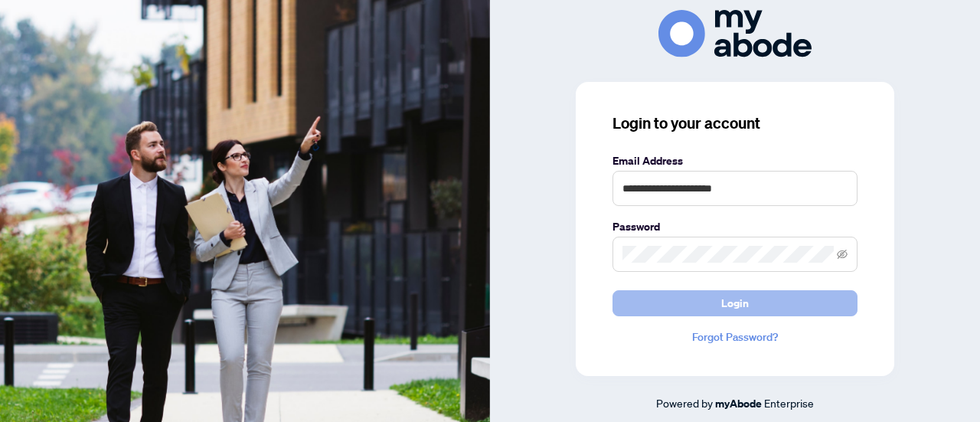 This screenshot has height=422, width=980. Describe the element at coordinates (735, 161) in the screenshot. I see `label: Email Address` at that location.